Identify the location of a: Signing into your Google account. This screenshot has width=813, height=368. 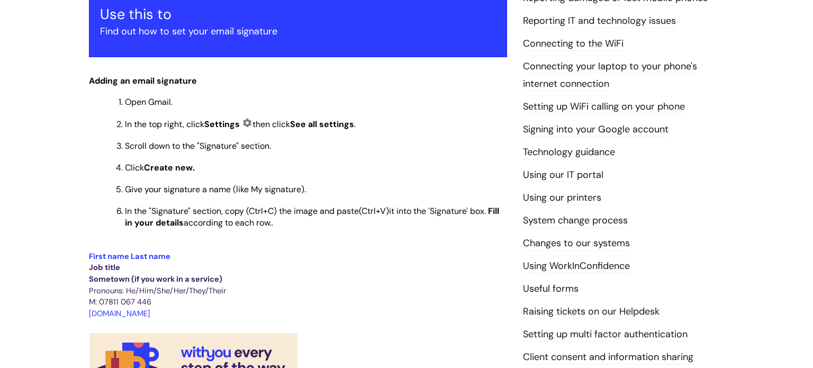
(595, 130).